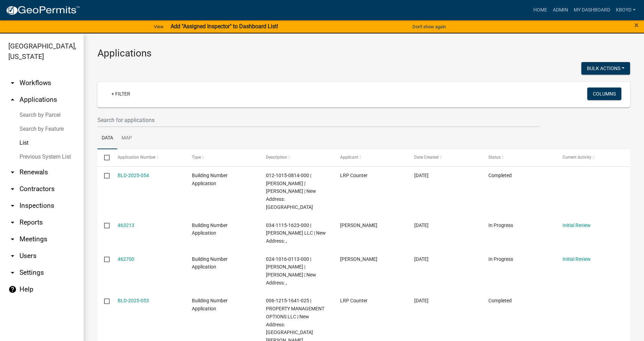  What do you see at coordinates (107, 139) in the screenshot?
I see `a: Data` at bounding box center [107, 139].